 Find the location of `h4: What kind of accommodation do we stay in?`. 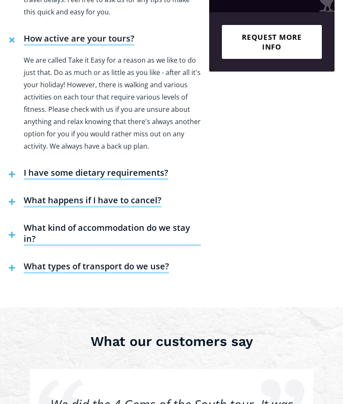

h4: What kind of accommodation do we stay in? is located at coordinates (112, 234).